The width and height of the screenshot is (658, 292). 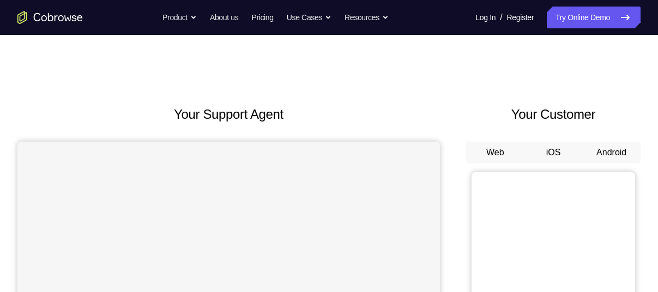 What do you see at coordinates (554, 153) in the screenshot?
I see `button: iOS` at bounding box center [554, 153].